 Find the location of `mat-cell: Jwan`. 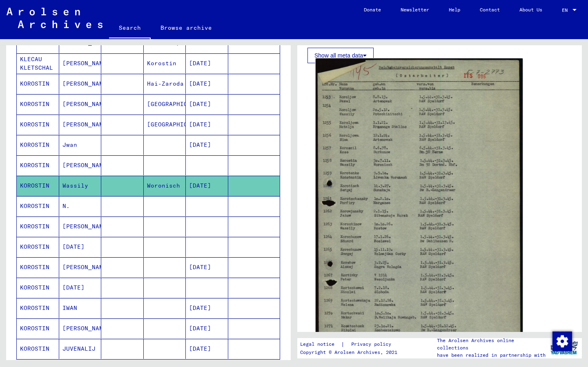

mat-cell: Jwan is located at coordinates (80, 145).